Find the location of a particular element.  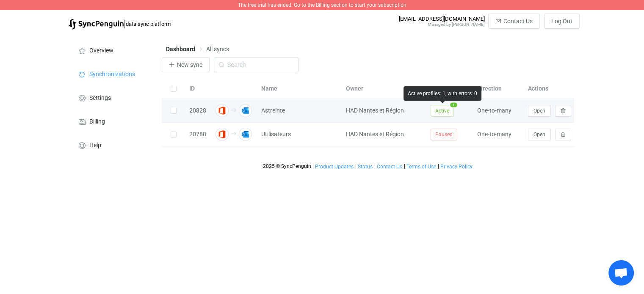

span: Product Updates is located at coordinates (334, 167).